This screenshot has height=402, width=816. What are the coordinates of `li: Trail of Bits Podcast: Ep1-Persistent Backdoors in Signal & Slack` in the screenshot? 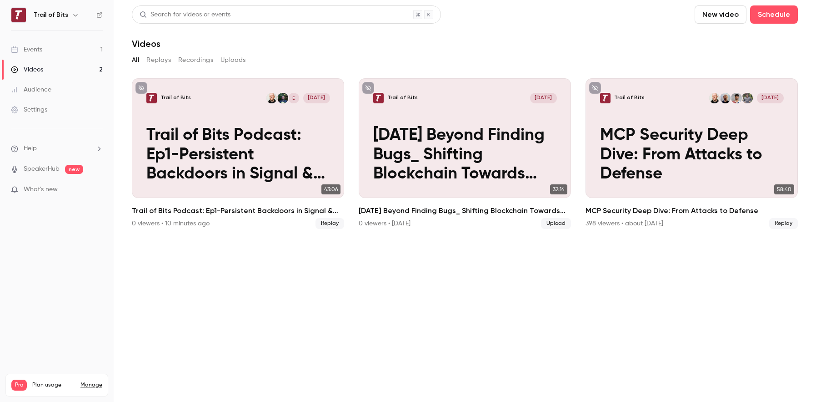 It's located at (238, 153).